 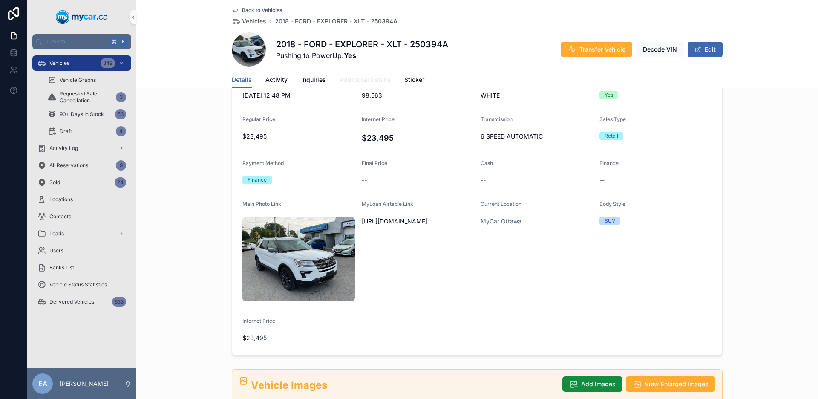 I want to click on div: 633, so click(x=119, y=302).